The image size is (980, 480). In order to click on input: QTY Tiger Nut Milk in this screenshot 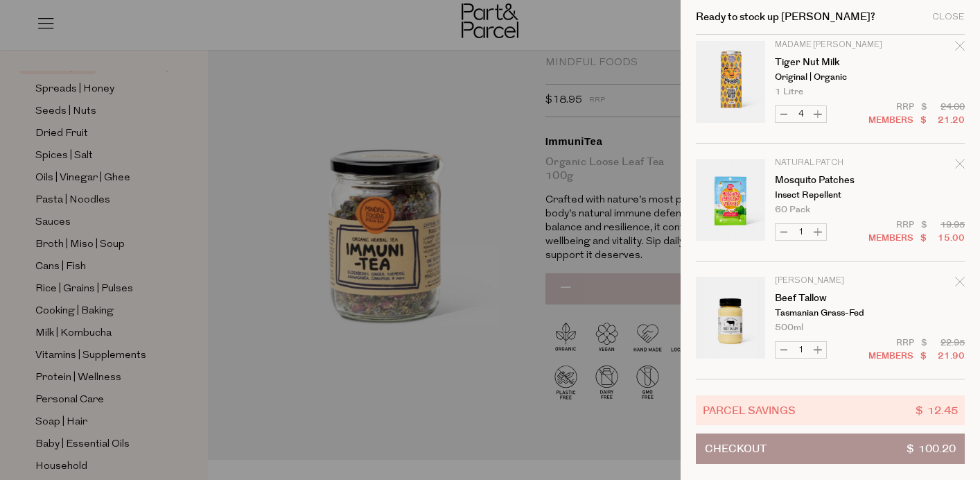, I will do `click(800, 113)`.